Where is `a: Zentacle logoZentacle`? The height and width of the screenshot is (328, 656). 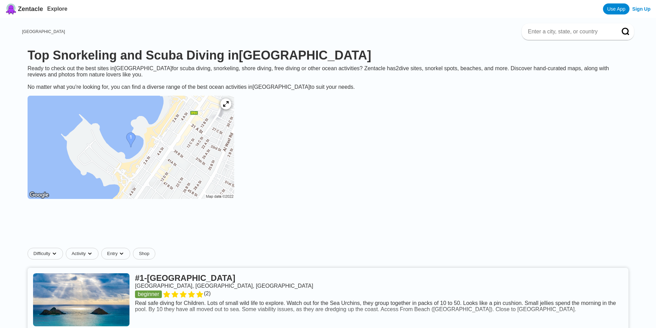
a: Zentacle logoZentacle is located at coordinates (24, 9).